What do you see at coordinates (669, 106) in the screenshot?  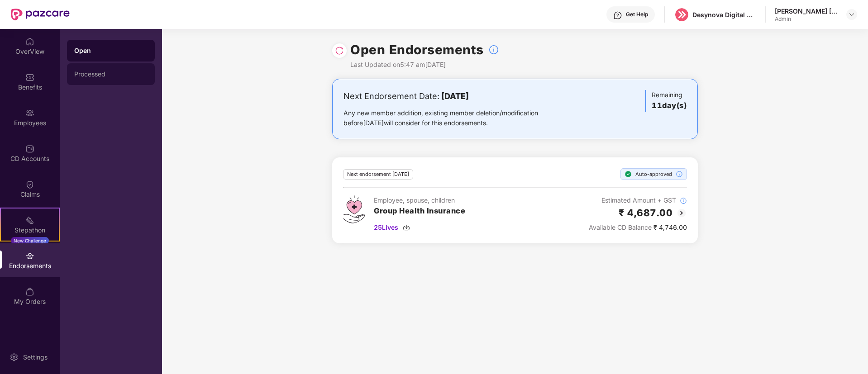 I see `h3: 11 day(s)` at bounding box center [669, 106].